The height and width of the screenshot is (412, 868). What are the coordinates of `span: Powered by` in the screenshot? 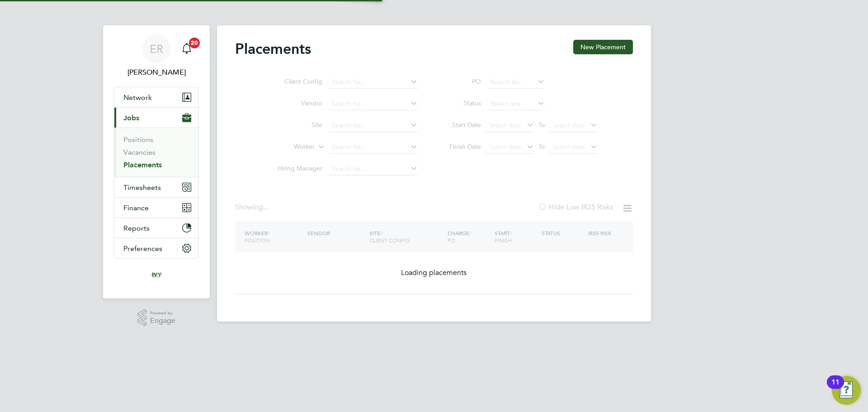 It's located at (163, 313).